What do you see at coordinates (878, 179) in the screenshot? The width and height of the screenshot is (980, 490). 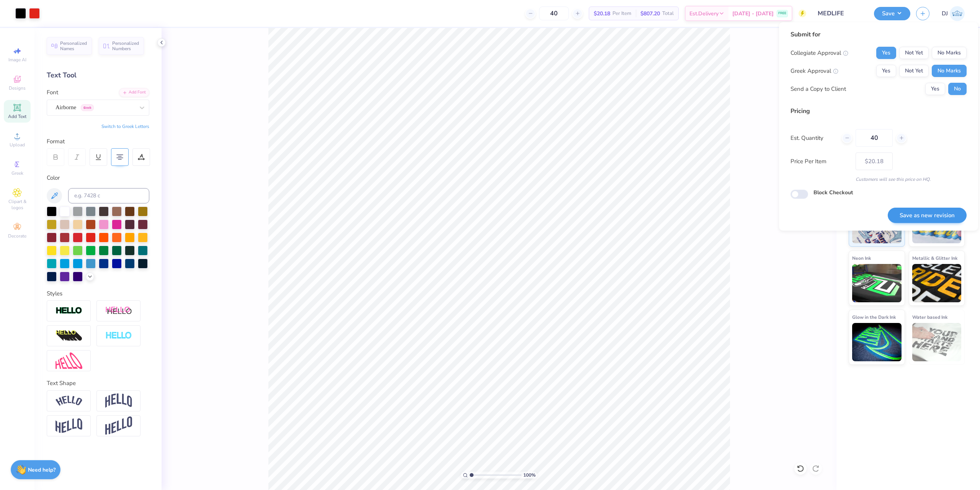 I see `div: Customers will see this price on HQ.` at bounding box center [878, 179].